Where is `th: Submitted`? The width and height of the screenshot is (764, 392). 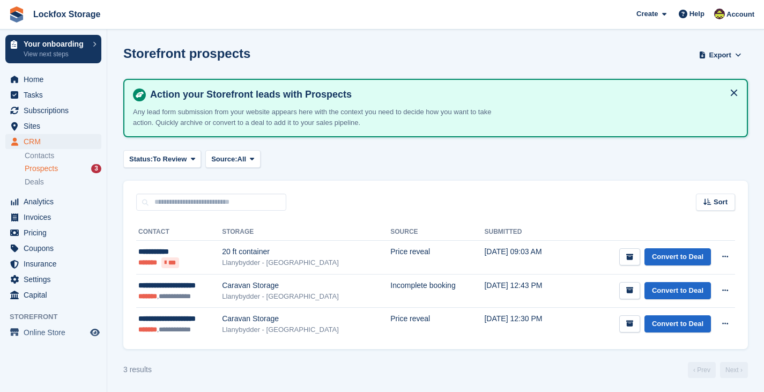 th: Submitted is located at coordinates (526, 232).